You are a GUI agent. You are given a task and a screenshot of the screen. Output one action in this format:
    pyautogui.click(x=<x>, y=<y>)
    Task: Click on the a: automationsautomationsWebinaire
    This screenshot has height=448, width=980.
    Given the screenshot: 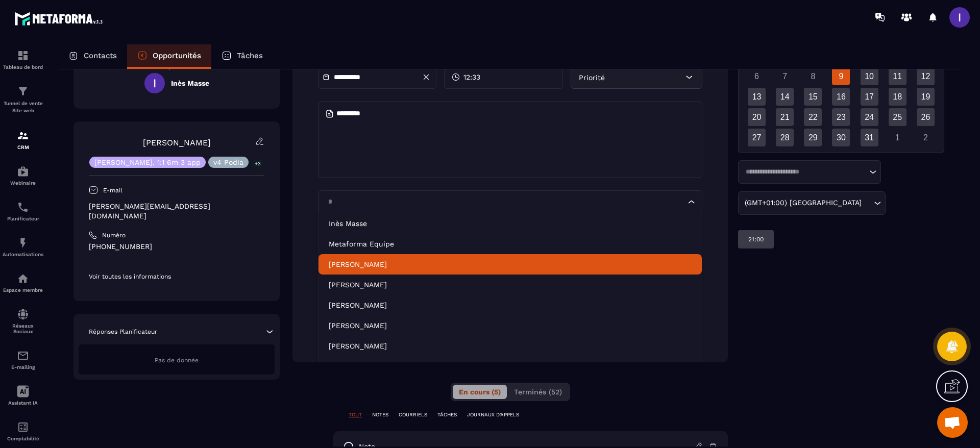 What is the action you would take?
    pyautogui.click(x=23, y=176)
    